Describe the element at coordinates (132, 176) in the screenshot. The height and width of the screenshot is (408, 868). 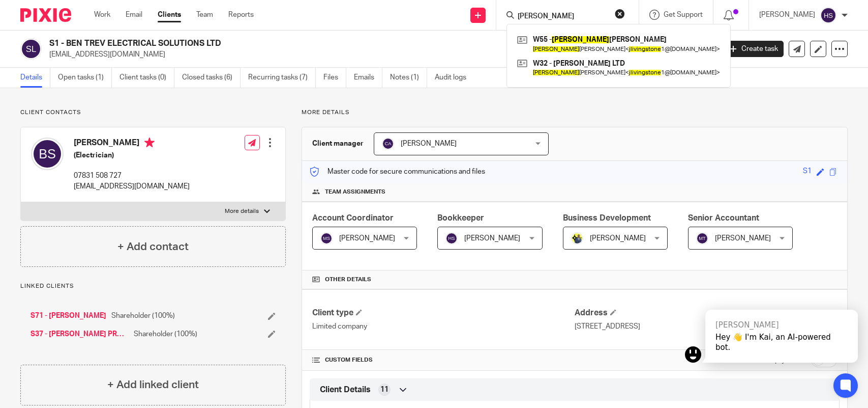
I see `p: 07831 508 727` at that location.